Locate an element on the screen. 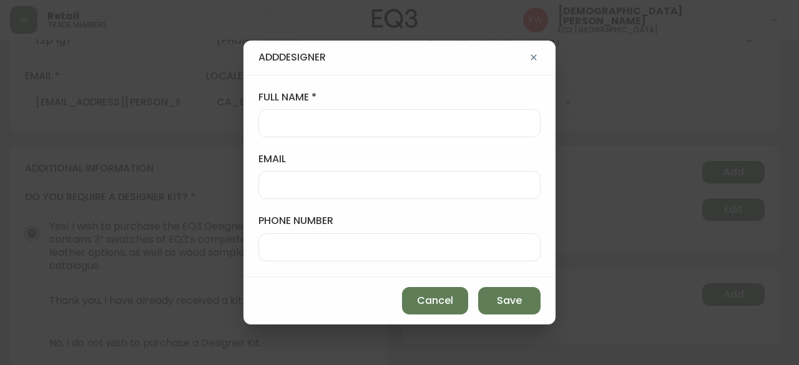  span: Cancel is located at coordinates (435, 301).